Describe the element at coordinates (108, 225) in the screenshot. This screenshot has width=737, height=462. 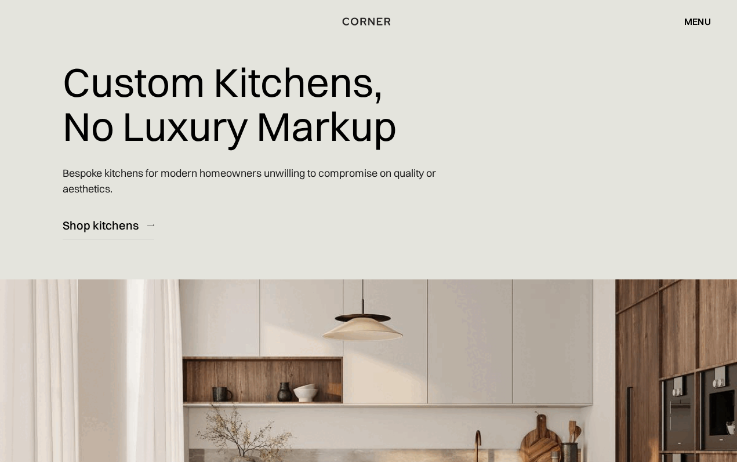
I see `a: Shop kitchens` at that location.